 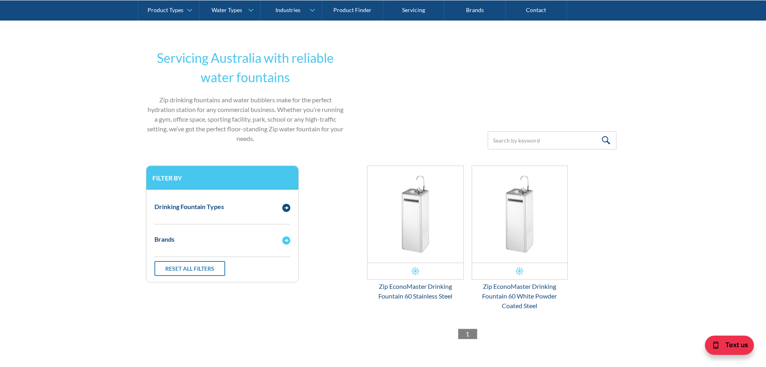 I want to click on h3: Filter by, so click(x=223, y=177).